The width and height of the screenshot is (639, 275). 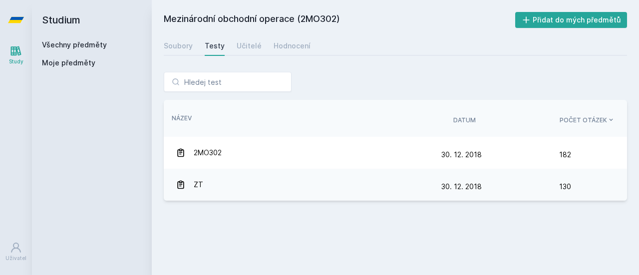 What do you see at coordinates (178, 46) in the screenshot?
I see `a: Soubory` at bounding box center [178, 46].